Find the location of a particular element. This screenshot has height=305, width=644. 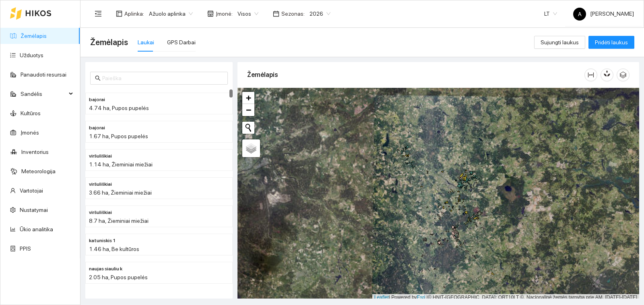

span: 2.05 ha, Pupos pupelės is located at coordinates (118, 277).